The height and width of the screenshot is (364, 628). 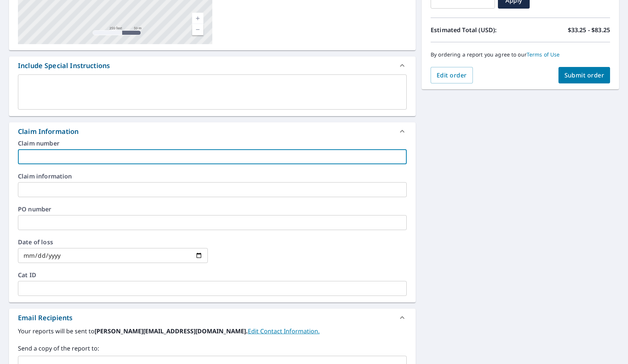 I want to click on p: By ordering a report you agree to our, so click(x=520, y=54).